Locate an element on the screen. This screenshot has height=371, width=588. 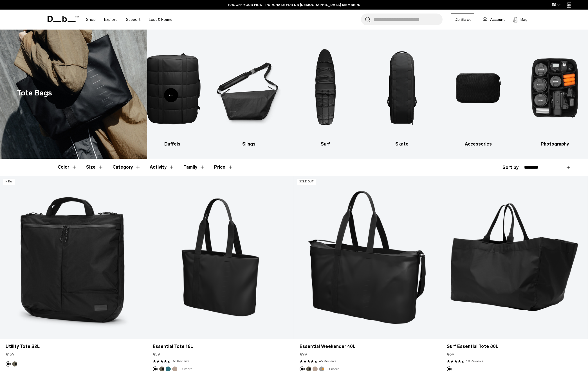
a: 45 reviews is located at coordinates (328, 361).